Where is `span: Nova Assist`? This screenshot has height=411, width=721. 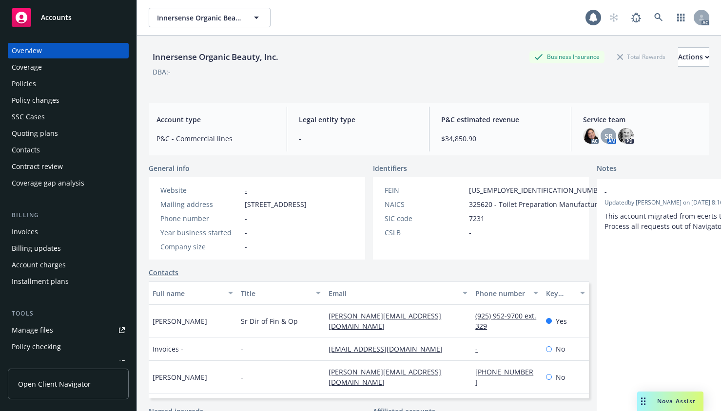
span: Nova Assist is located at coordinates (676, 401).